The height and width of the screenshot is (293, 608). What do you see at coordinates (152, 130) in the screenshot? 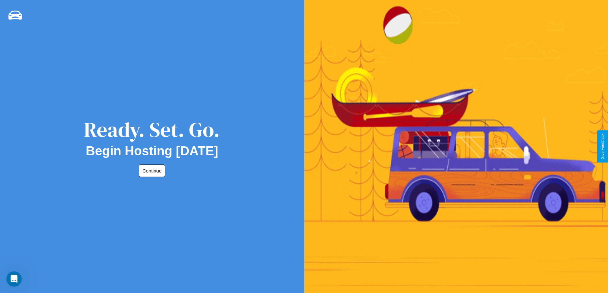
I see `div: Ready. Set. Go.` at bounding box center [152, 130].